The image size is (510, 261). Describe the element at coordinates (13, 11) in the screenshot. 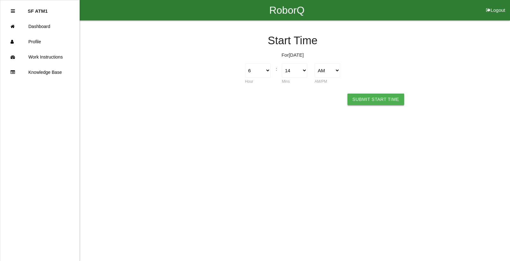

I see `div: Close` at that location.